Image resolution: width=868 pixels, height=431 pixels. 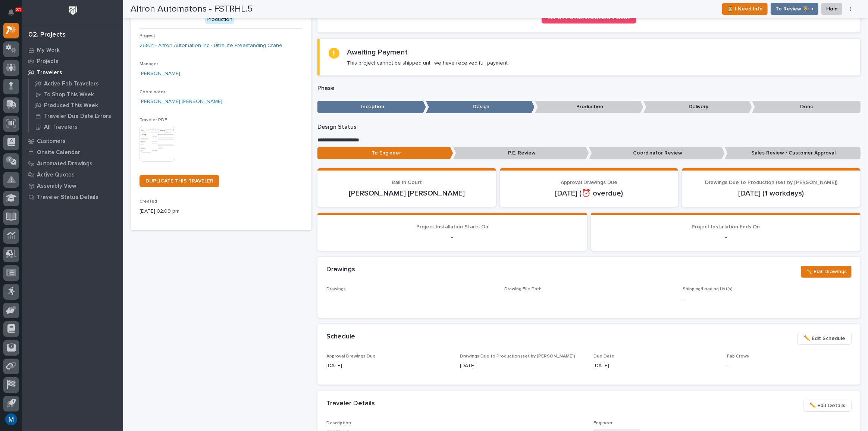 I want to click on button: ✏️ Edit Schedule, so click(x=824, y=339).